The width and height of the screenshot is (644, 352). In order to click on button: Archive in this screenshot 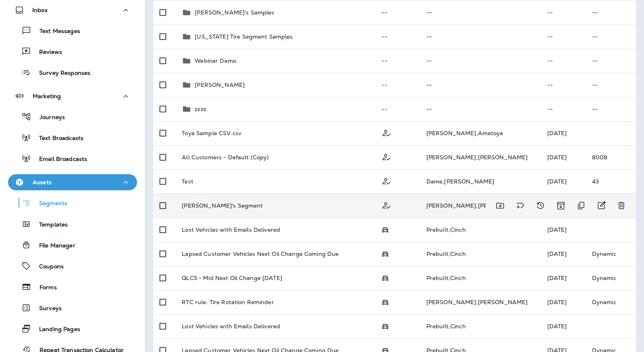, I will do `click(560, 206)`.